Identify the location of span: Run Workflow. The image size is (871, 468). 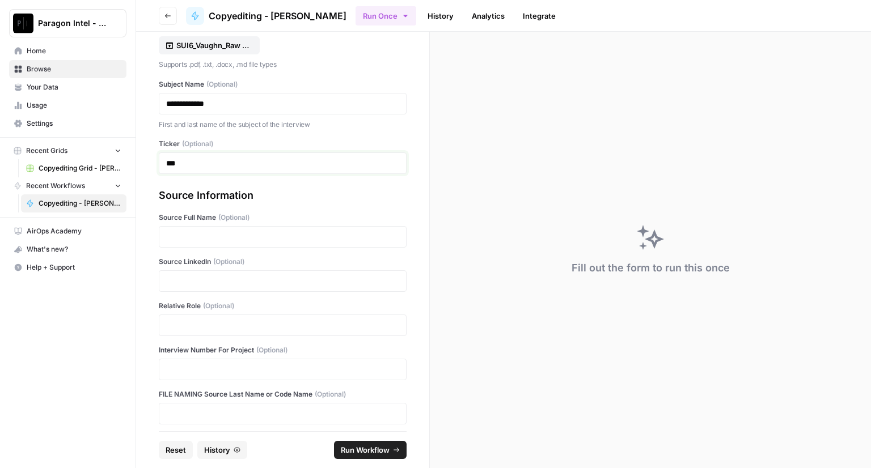
(365, 450).